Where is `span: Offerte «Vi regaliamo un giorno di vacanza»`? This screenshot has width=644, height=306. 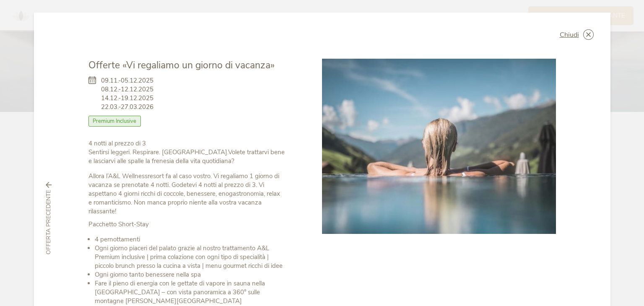 span: Offerte «Vi regaliamo un giorno di vacanza» is located at coordinates (181, 65).